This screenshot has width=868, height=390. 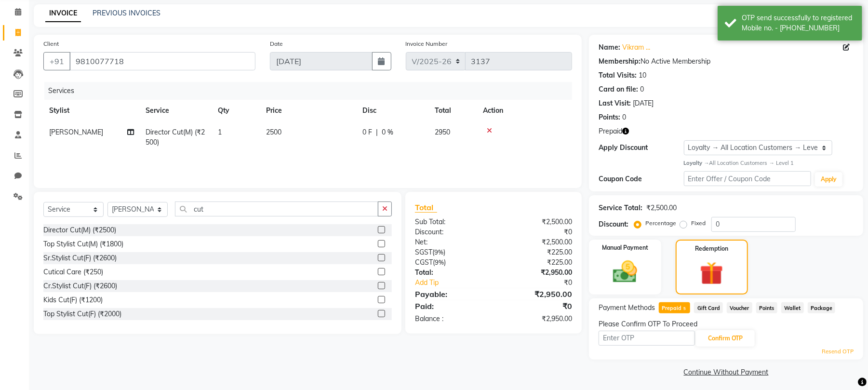 I want to click on div: Cutical Care (₹250), so click(x=73, y=272).